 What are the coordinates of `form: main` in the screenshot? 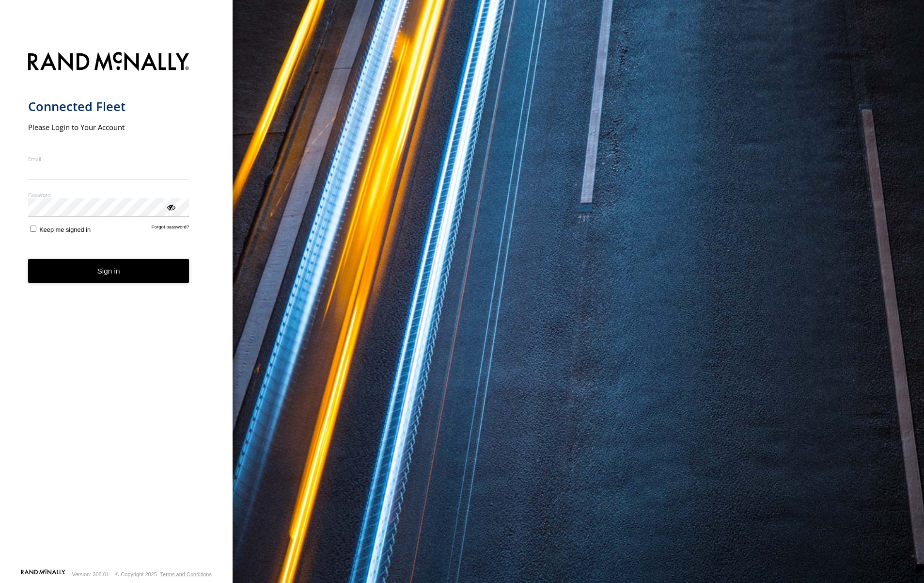 It's located at (116, 307).